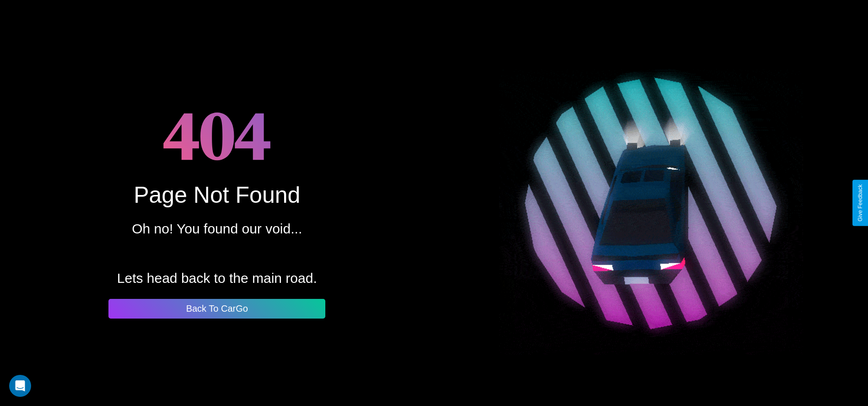 This screenshot has width=868, height=406. Describe the element at coordinates (217, 195) in the screenshot. I see `div: Page Not Found` at that location.